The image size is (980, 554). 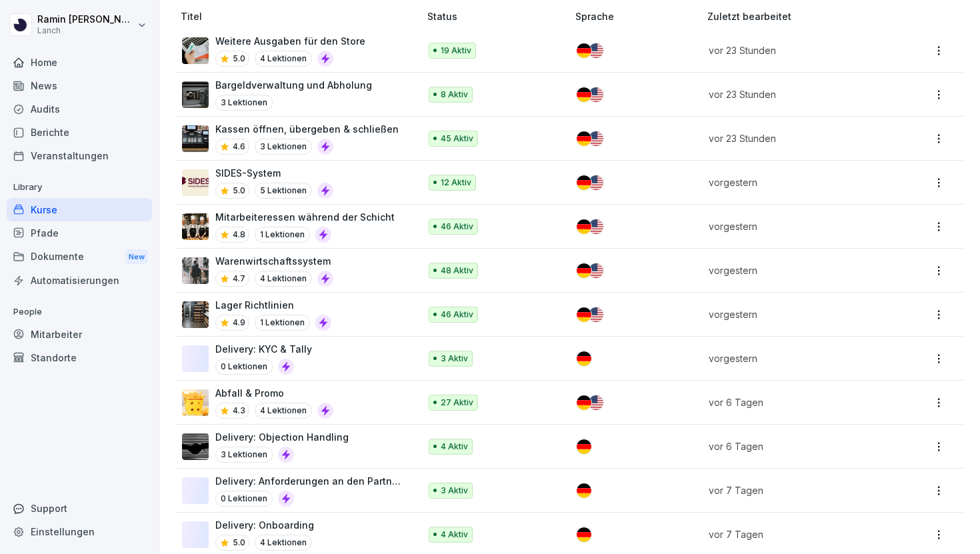 What do you see at coordinates (456, 50) in the screenshot?
I see `p: 19 Aktiv` at bounding box center [456, 50].